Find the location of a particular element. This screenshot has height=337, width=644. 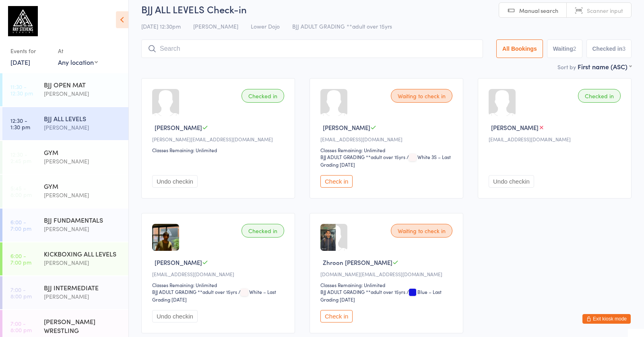

div: BJJ ALL LEVELS is located at coordinates (83, 118).